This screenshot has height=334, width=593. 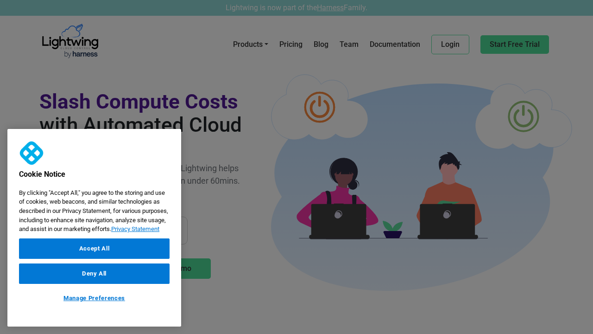 What do you see at coordinates (94, 227) in the screenshot?
I see `div: Cookie banner` at bounding box center [94, 227].